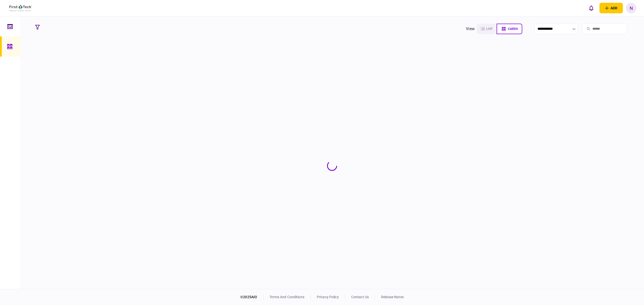 The height and width of the screenshot is (305, 644). I want to click on div: N, so click(631, 8).